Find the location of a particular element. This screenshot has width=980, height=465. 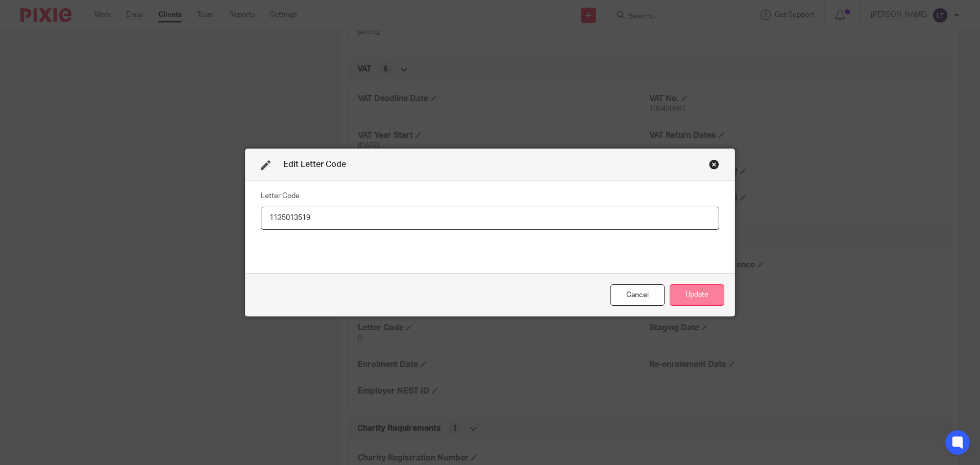

span: Edit Letter Code is located at coordinates (314, 165).